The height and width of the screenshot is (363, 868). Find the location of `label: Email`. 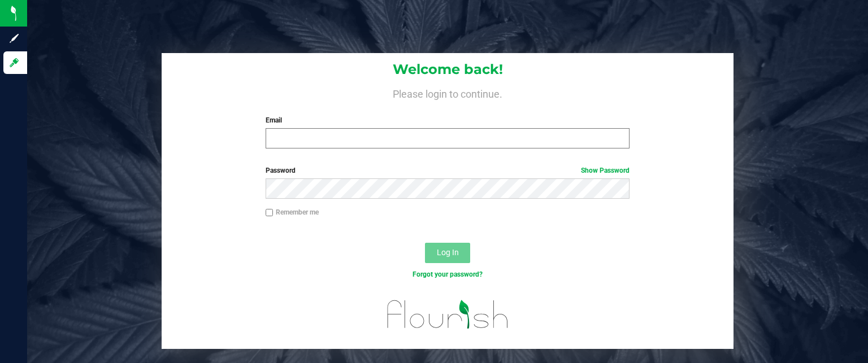

label: Email is located at coordinates (448, 121).